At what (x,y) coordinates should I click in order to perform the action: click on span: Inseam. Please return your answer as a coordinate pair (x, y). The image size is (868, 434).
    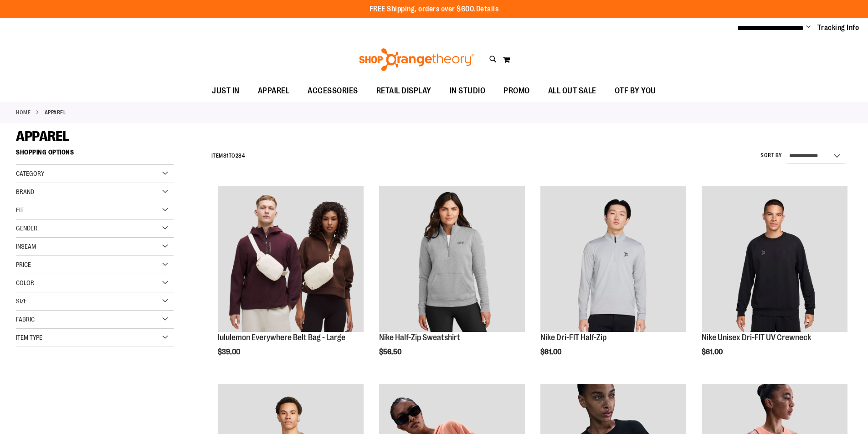
    Looking at the image, I should click on (26, 246).